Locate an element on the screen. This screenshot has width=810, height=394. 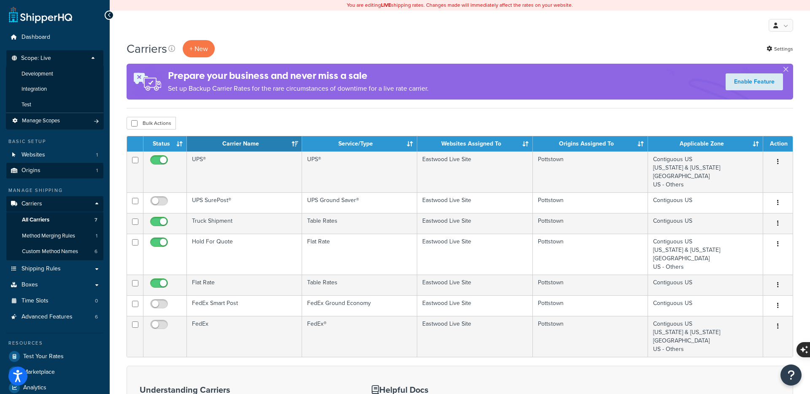
td: UPS® is located at coordinates (244, 172).